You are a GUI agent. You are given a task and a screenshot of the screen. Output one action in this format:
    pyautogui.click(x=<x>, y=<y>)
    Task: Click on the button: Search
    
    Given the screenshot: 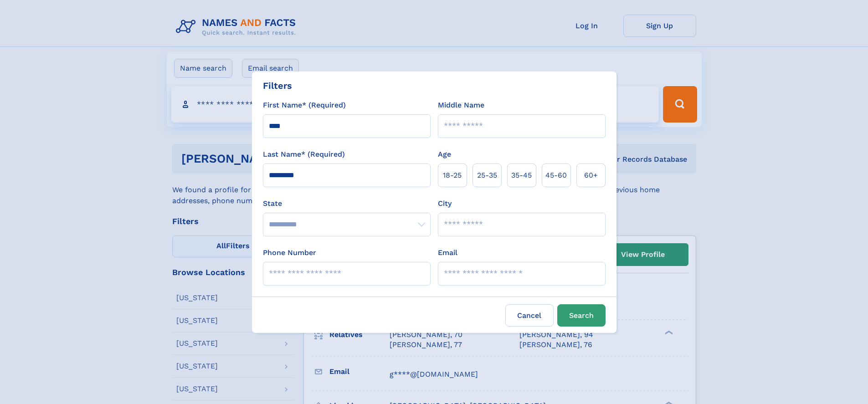 What is the action you would take?
    pyautogui.click(x=581, y=315)
    